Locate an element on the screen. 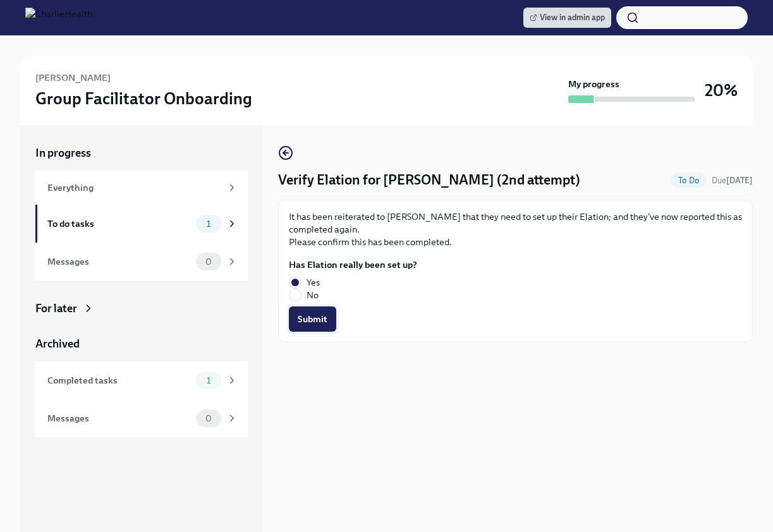 The width and height of the screenshot is (773, 532). h3: 20% is located at coordinates (721, 90).